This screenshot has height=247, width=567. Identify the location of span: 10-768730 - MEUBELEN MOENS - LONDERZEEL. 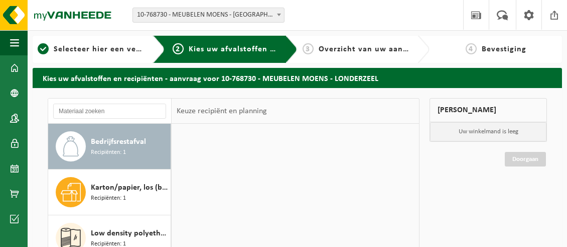
(208, 15).